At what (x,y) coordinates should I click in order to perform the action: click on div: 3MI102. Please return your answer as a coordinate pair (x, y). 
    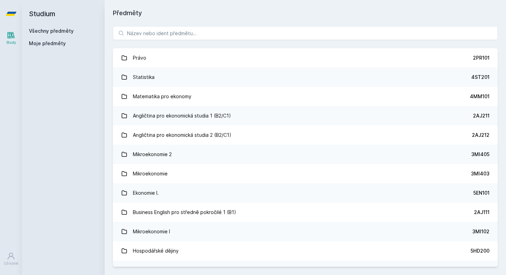
    Looking at the image, I should click on (481, 231).